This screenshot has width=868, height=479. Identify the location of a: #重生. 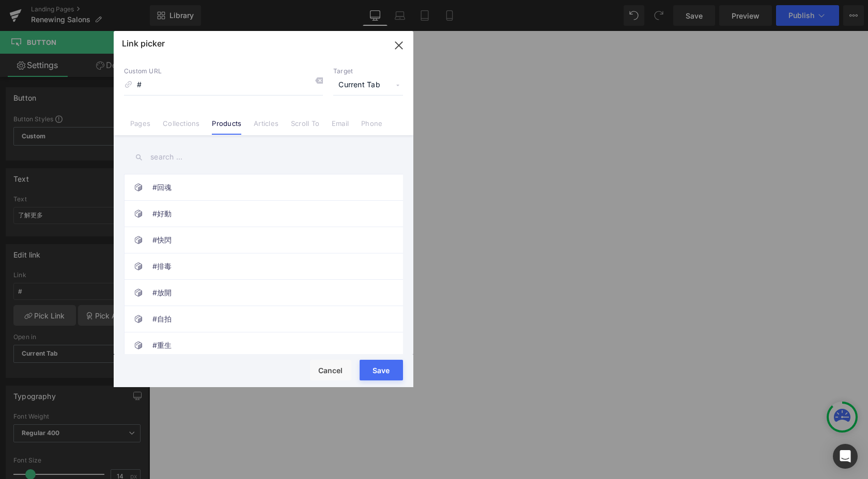
(266, 345).